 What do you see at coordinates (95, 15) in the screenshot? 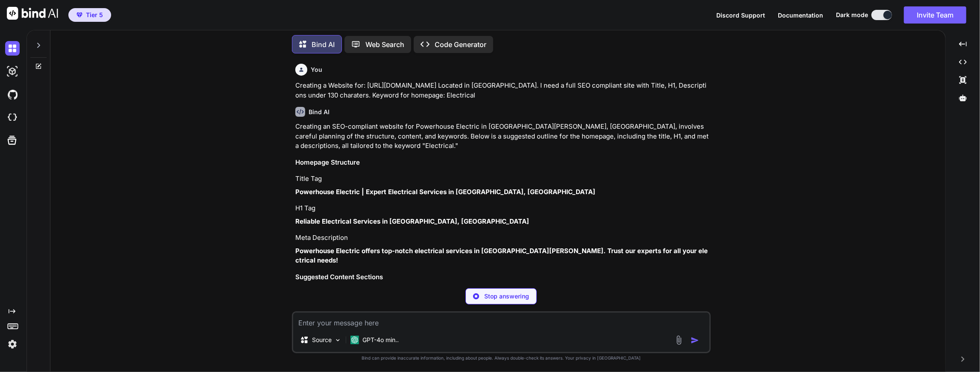
I see `span: Tier 5` at bounding box center [95, 15].